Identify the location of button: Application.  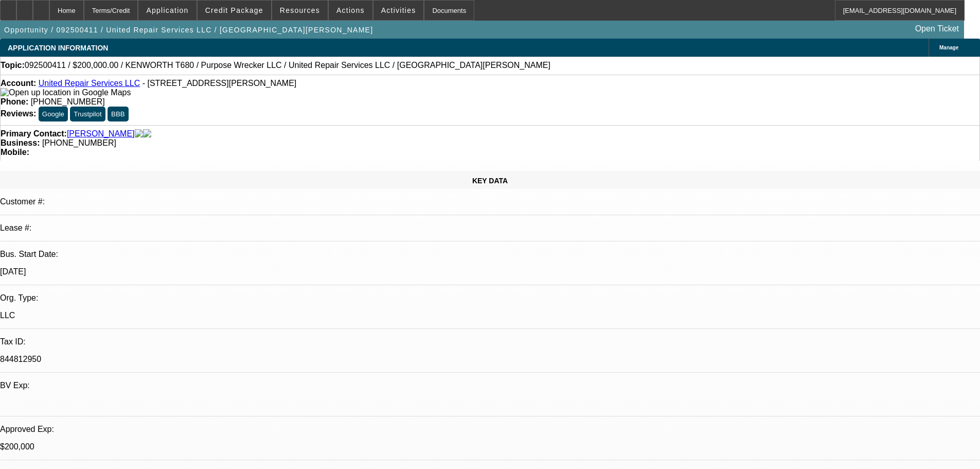
(167, 10).